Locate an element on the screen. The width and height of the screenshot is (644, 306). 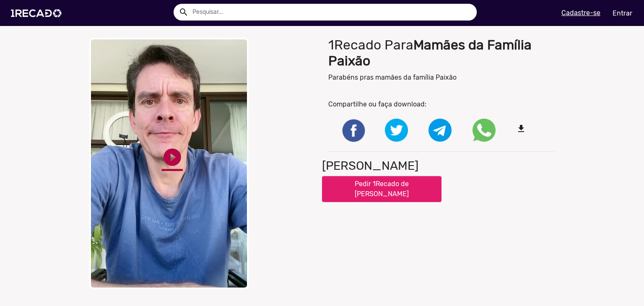
video: Your browser does not support HTML5 video. is located at coordinates (169, 164).